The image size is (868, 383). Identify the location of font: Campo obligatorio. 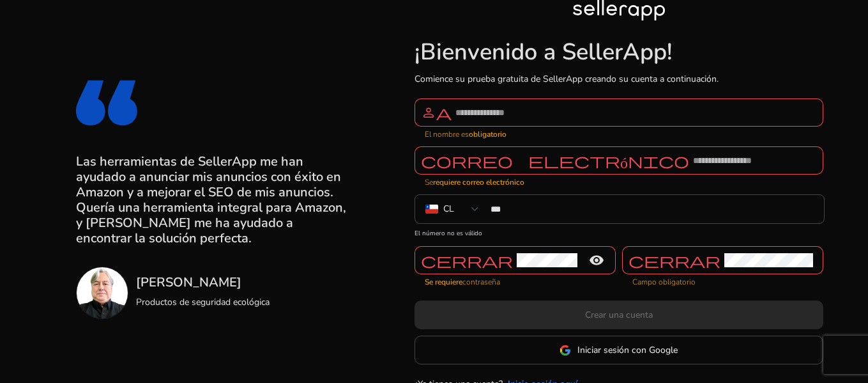
(663, 282).